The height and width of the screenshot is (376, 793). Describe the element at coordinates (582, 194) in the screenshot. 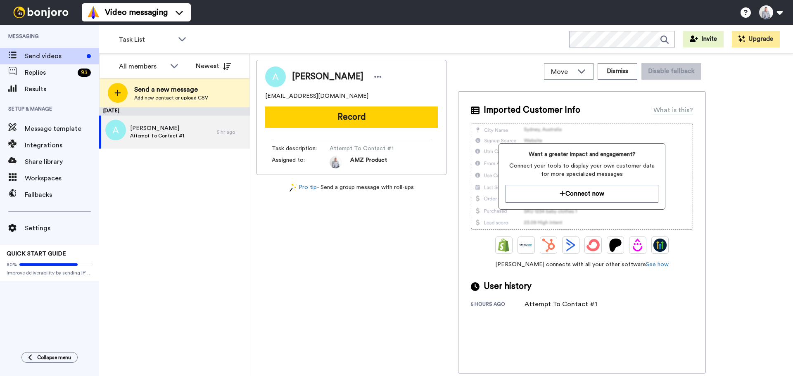

I see `button: Connect now` at that location.